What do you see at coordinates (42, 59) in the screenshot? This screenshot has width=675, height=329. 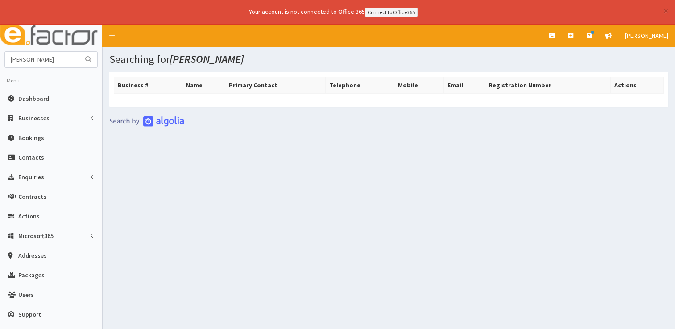 I see `input: Search...` at bounding box center [42, 59].